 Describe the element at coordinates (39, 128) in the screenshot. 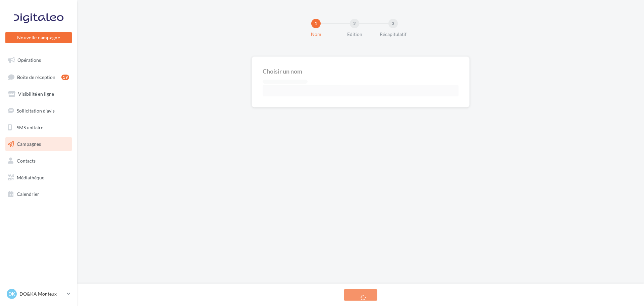

I see `a: SMS unitaire` at that location.